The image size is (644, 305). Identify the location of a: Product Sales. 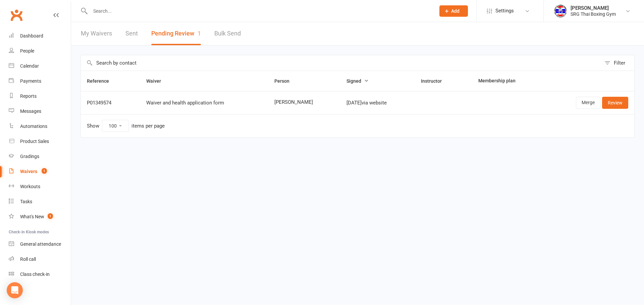
(40, 141).